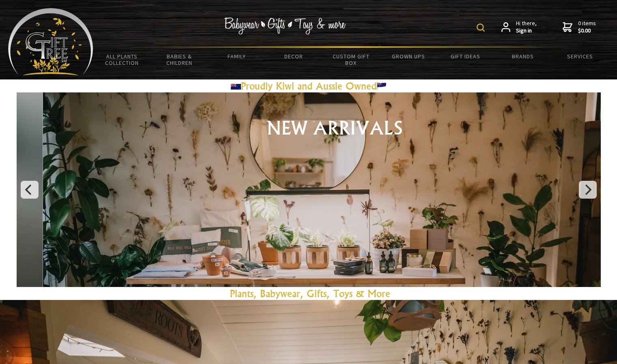 Image resolution: width=617 pixels, height=364 pixels. I want to click on span: 0 items, so click(587, 27).